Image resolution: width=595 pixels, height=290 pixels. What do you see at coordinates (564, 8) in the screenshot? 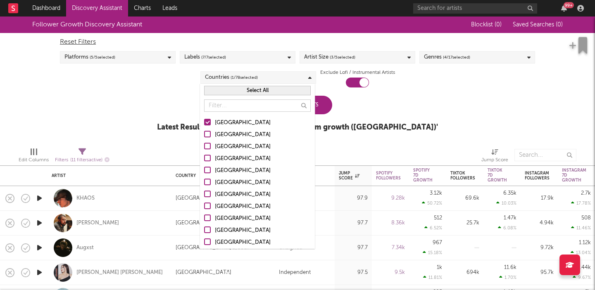
I see `button: 99+` at bounding box center [564, 8].